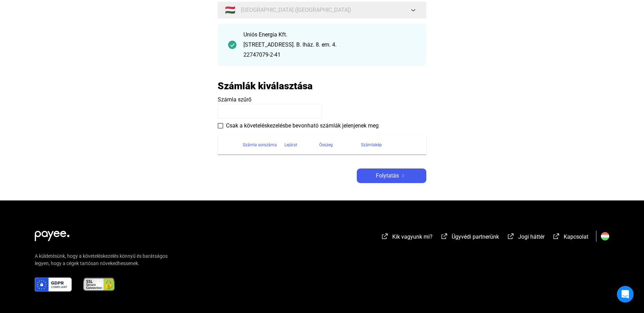 Image resolution: width=644 pixels, height=313 pixels. Describe the element at coordinates (412, 237) in the screenshot. I see `span: Kik vagyunk mi?` at that location.